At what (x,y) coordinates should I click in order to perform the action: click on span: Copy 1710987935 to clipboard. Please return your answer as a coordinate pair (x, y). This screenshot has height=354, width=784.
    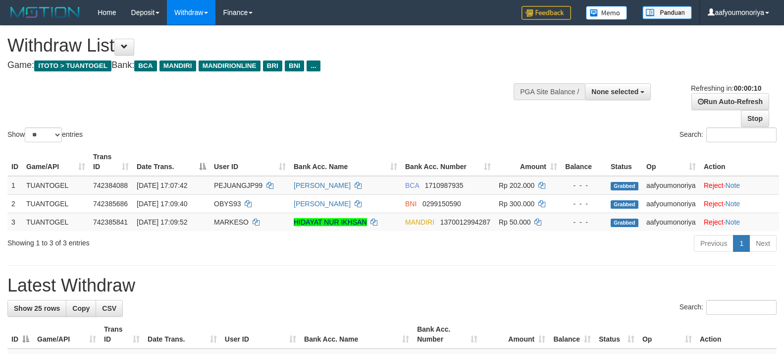
    Looking at the image, I should click on (444, 185).